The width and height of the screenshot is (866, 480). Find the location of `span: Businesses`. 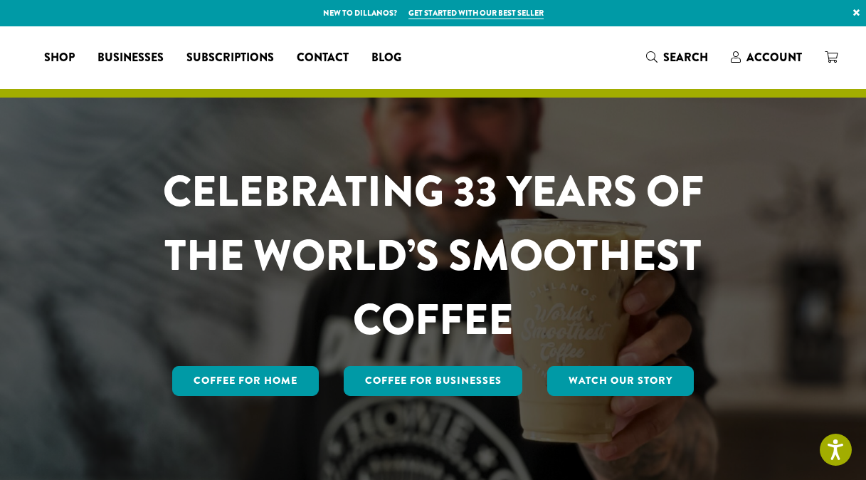

span: Businesses is located at coordinates (130, 58).